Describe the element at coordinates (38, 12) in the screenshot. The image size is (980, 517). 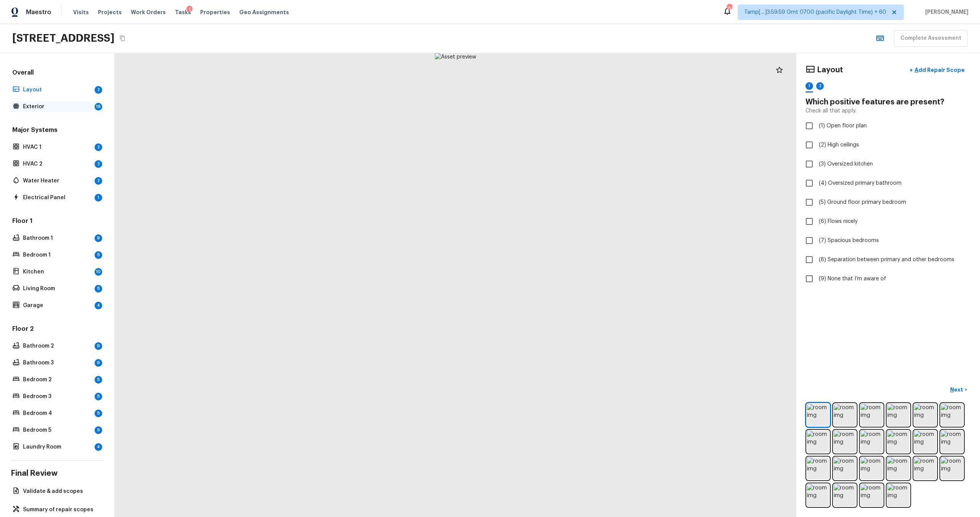
I see `span: Maestro` at that location.